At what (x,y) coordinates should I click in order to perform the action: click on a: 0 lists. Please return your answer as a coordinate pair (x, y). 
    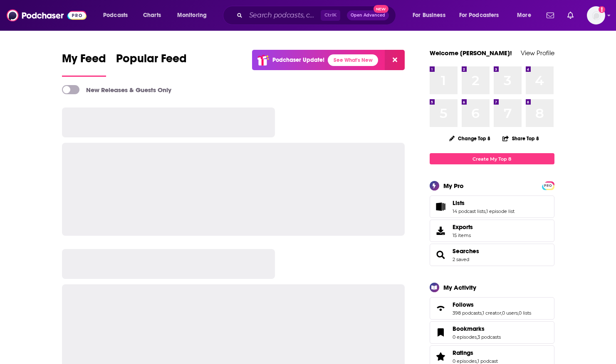
    Looking at the image, I should click on (525, 313).